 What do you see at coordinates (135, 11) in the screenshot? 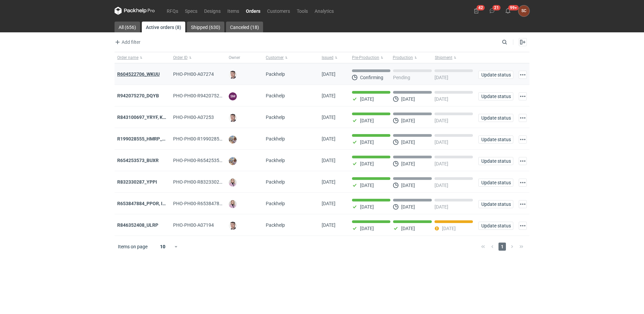
I see `svg: Packhelp Pro` at bounding box center [135, 11].